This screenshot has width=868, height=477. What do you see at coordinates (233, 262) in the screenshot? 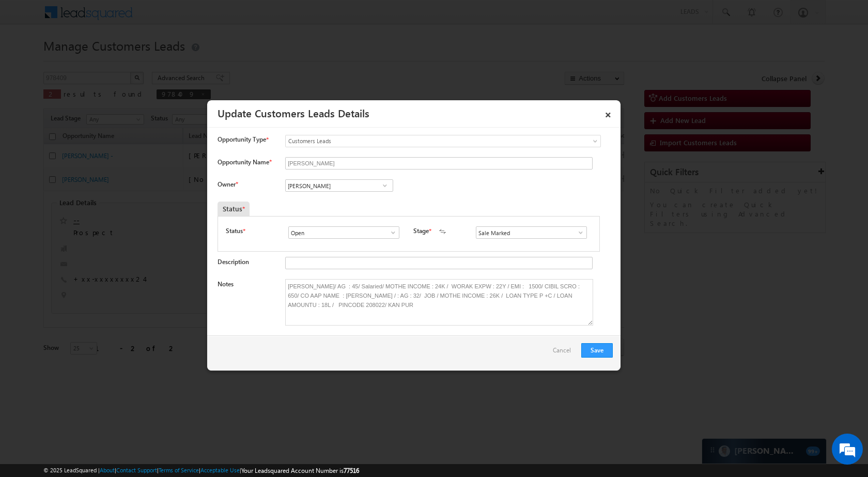
I see `label: Description` at bounding box center [233, 262].